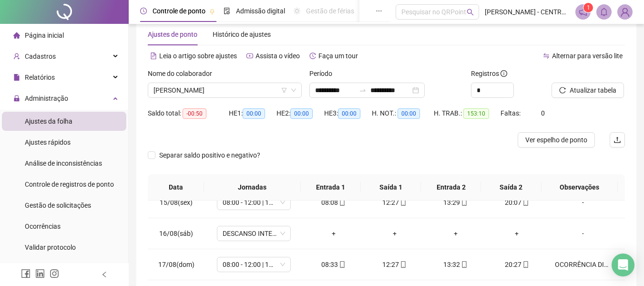 This screenshot has width=644, height=286. Describe the element at coordinates (363, 90) in the screenshot. I see `span: swap-right` at that location.